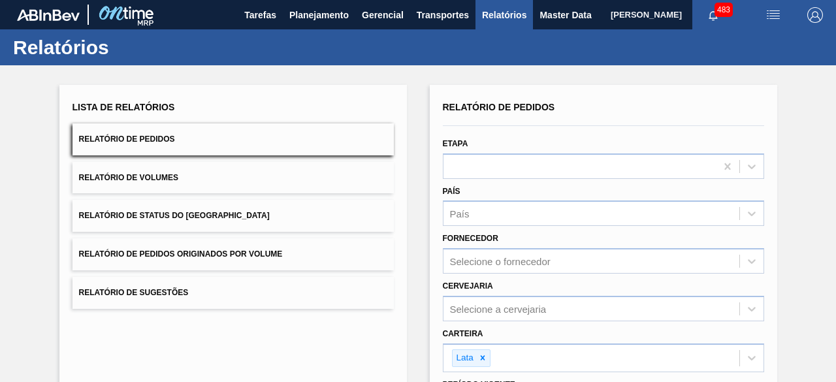  I want to click on div: País, so click(460, 214).